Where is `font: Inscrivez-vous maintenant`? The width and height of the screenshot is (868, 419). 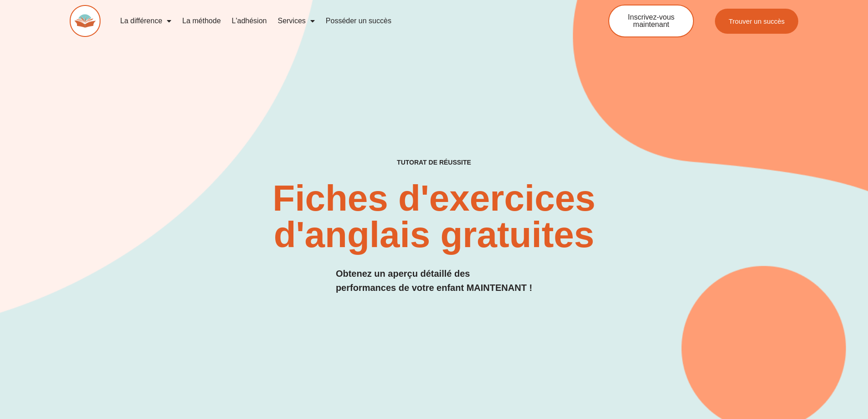 font: Inscrivez-vous maintenant is located at coordinates (651, 21).